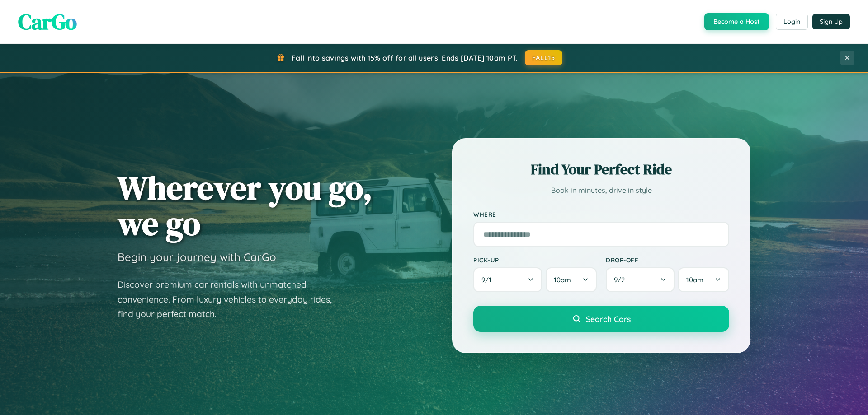  I want to click on button: 9/1, so click(508, 280).